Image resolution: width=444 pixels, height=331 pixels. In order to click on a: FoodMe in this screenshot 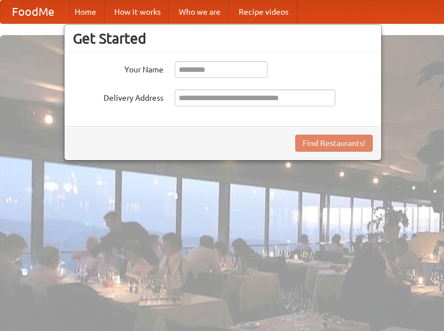, I will do `click(33, 12)`.